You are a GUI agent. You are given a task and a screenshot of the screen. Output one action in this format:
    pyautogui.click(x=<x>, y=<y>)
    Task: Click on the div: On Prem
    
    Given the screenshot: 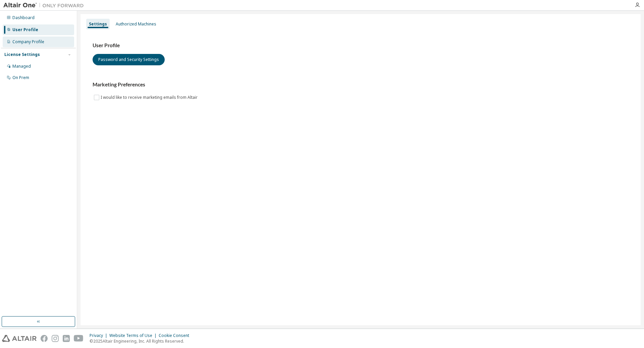 What is the action you would take?
    pyautogui.click(x=21, y=78)
    